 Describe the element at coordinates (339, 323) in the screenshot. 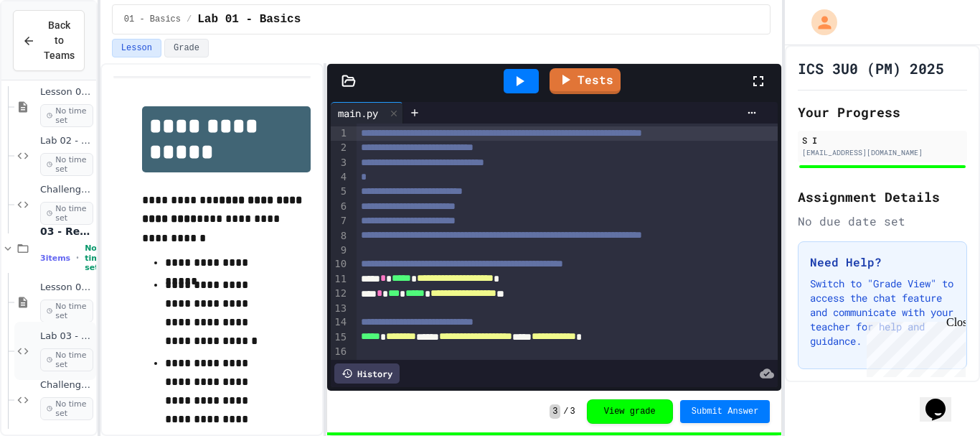

I see `div: 14` at that location.